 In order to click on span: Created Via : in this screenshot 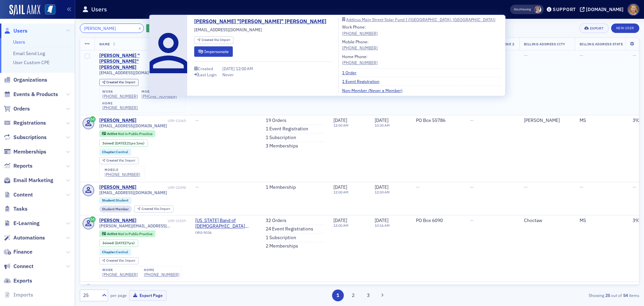, I will do `click(116, 160)`.